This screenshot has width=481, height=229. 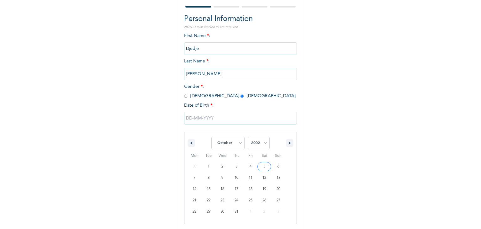 What do you see at coordinates (250, 189) in the screenshot?
I see `button: 18` at bounding box center [250, 189].